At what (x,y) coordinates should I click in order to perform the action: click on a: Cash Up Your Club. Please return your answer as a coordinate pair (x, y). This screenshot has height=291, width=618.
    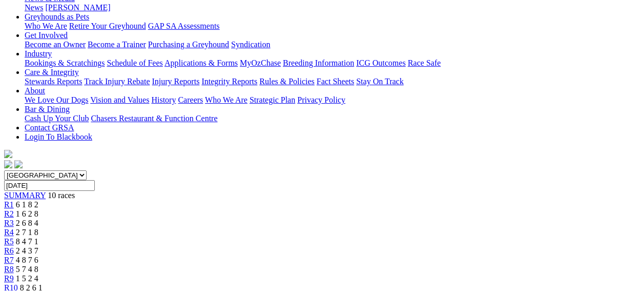
    Looking at the image, I should click on (56, 118).